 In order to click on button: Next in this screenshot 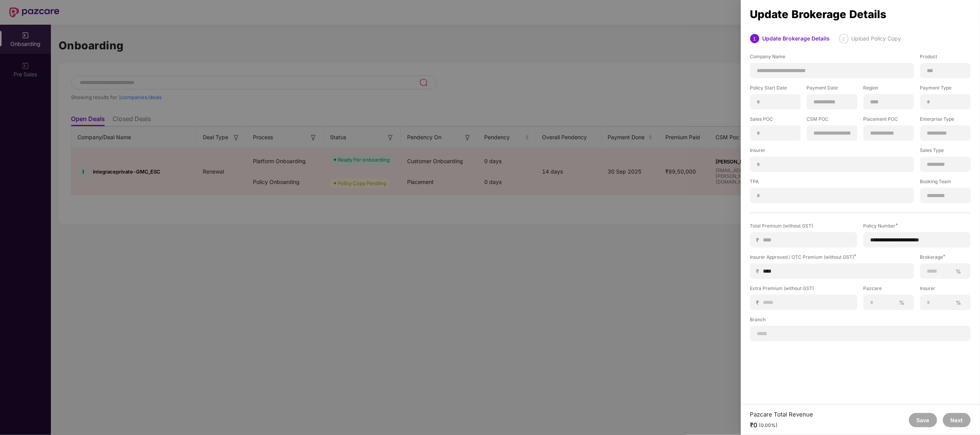, I will do `click(957, 420)`.